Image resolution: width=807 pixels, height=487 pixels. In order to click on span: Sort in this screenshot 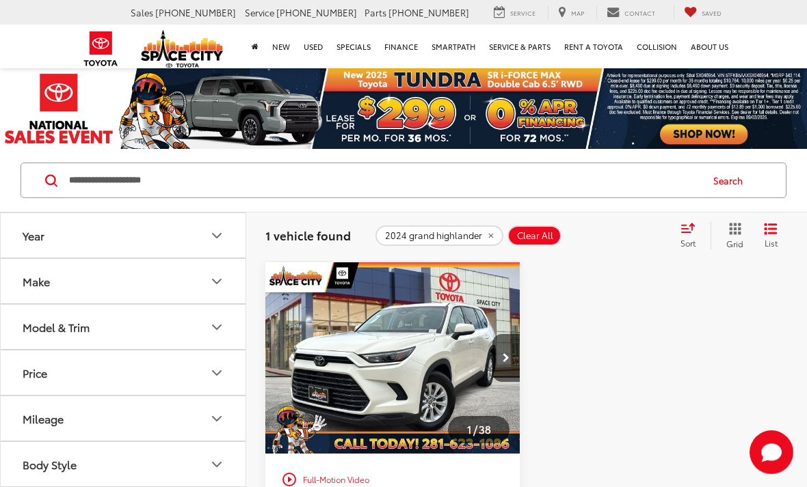, I will do `click(688, 243)`.